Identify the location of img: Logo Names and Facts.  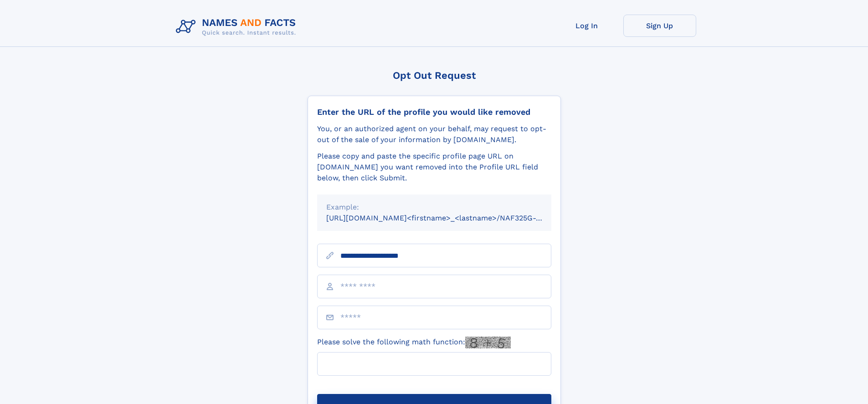
(238, 26).